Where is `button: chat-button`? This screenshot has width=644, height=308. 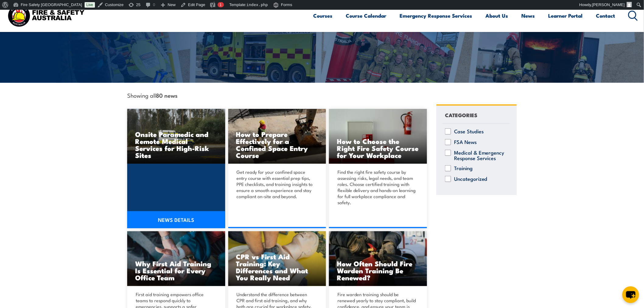
button: chat-button is located at coordinates (631, 294).